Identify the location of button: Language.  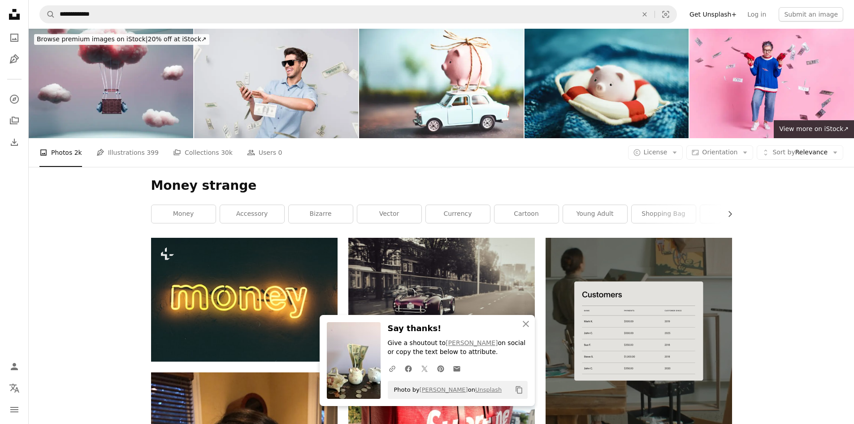
(14, 388).